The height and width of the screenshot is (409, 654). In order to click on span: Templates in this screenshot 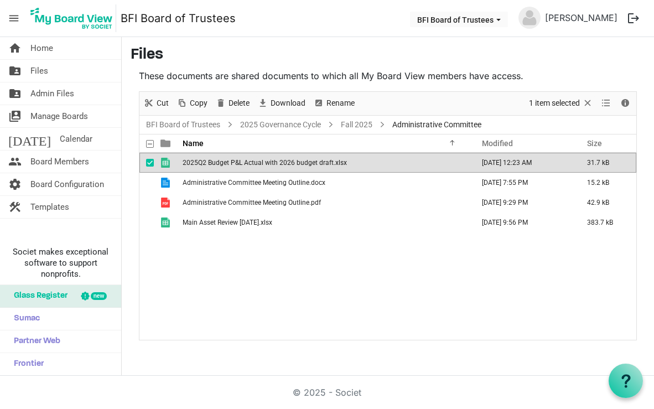, I will do `click(50, 207)`.